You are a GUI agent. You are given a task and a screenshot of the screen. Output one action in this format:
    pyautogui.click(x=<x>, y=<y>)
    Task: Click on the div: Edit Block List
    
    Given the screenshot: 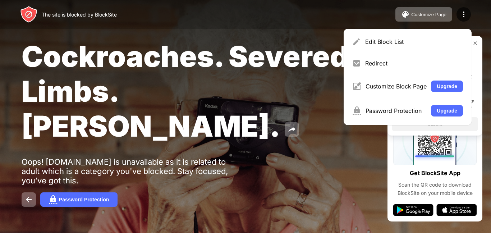 What is the action you would take?
    pyautogui.click(x=414, y=42)
    